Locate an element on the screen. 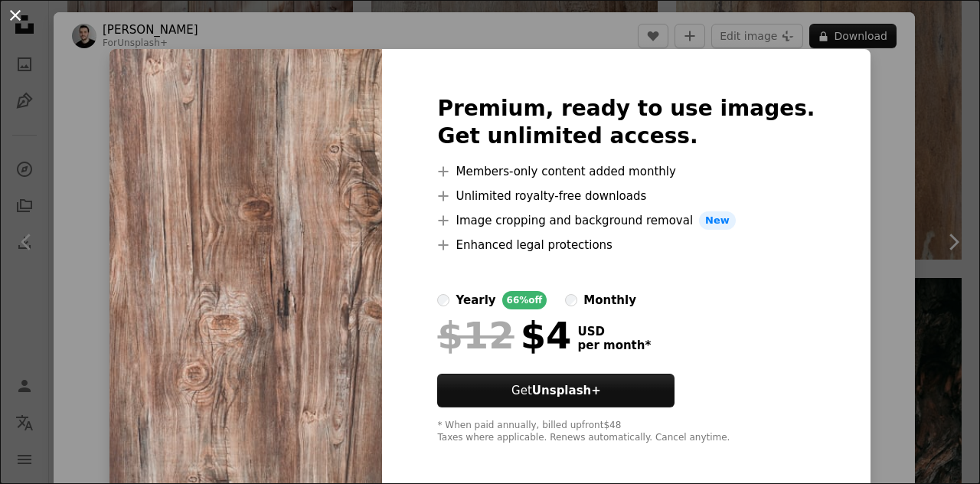 The image size is (980, 484). span: USD is located at coordinates (614, 332).